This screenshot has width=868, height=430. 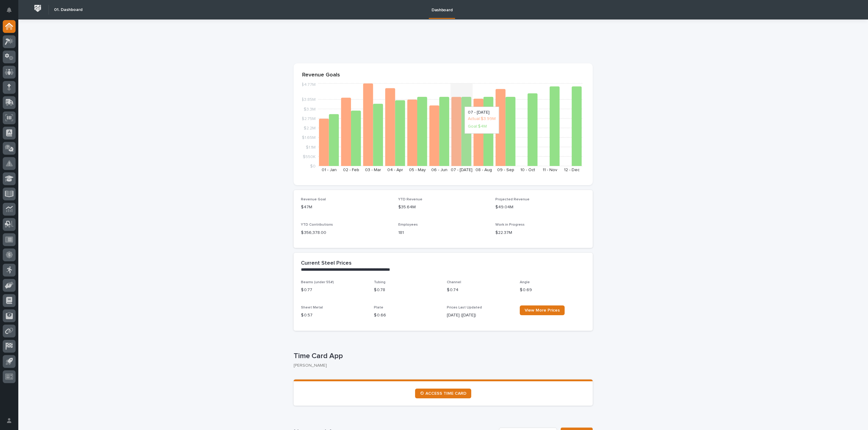 What do you see at coordinates (510, 225) in the screenshot?
I see `span: Work in Progress` at bounding box center [510, 225].